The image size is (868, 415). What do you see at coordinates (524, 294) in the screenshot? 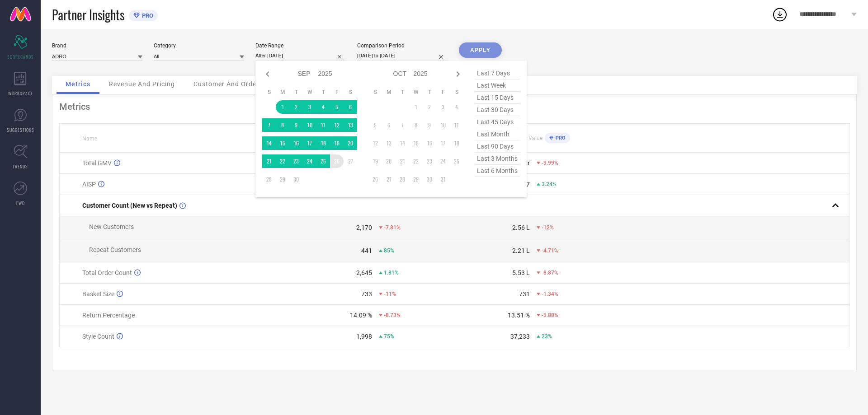
I see `div: 731` at bounding box center [524, 294].